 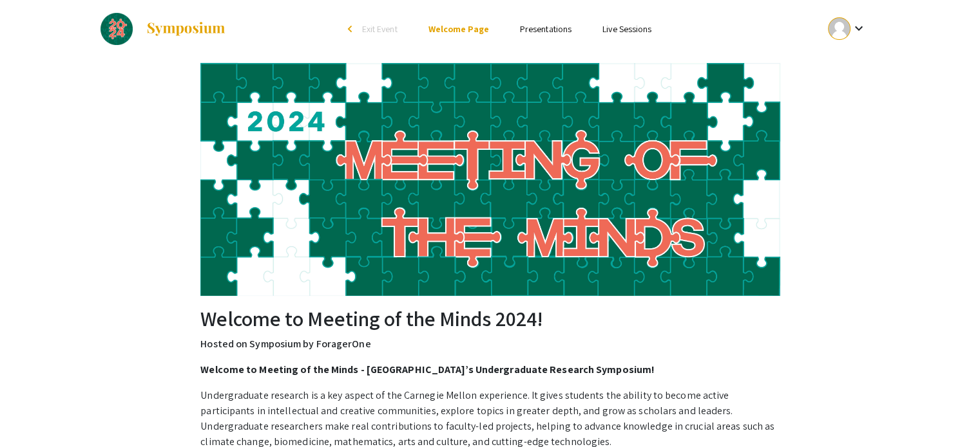 I want to click on img: Symposium by ForagerOne, so click(x=185, y=29).